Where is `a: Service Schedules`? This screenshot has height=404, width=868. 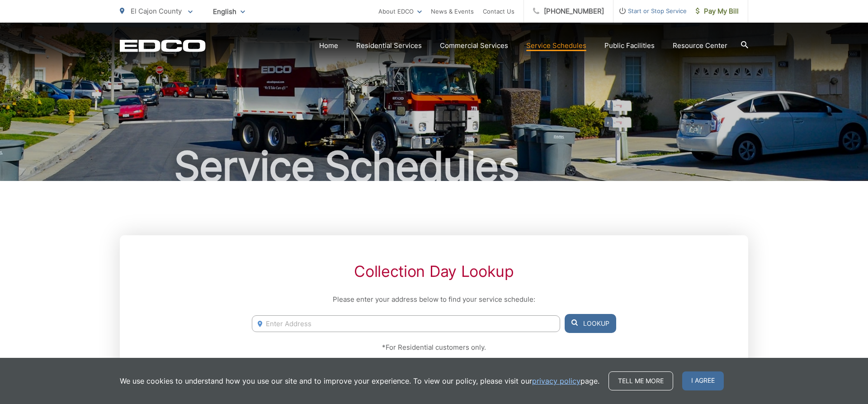
a: Service Schedules is located at coordinates (556, 46).